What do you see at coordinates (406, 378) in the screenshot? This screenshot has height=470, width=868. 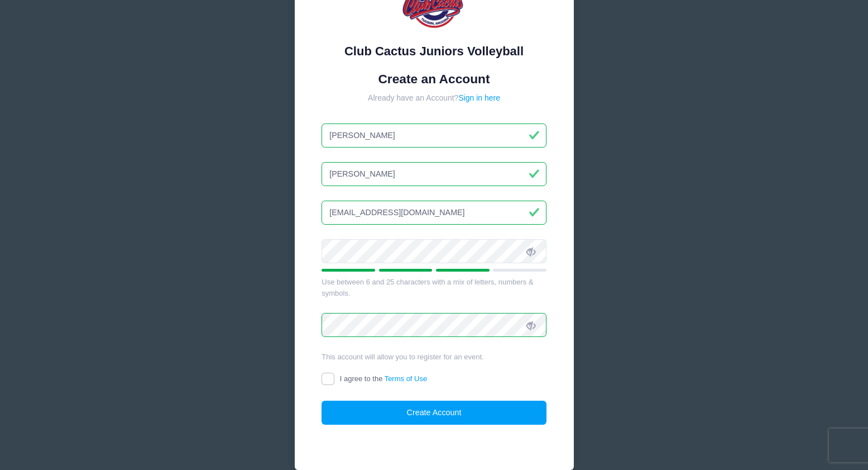 I see `a: Terms of Use` at bounding box center [406, 378].